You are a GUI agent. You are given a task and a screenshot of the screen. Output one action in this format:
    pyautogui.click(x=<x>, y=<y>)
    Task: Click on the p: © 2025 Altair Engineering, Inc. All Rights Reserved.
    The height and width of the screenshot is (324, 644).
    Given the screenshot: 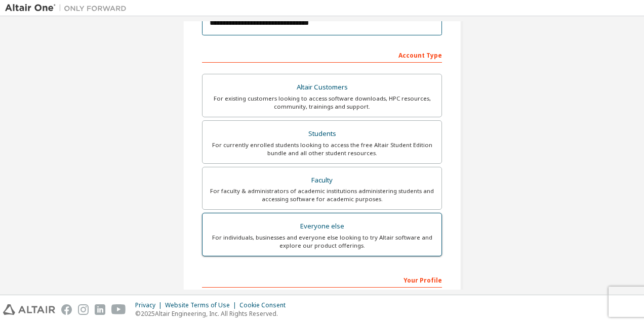 What is the action you would take?
    pyautogui.click(x=213, y=313)
    